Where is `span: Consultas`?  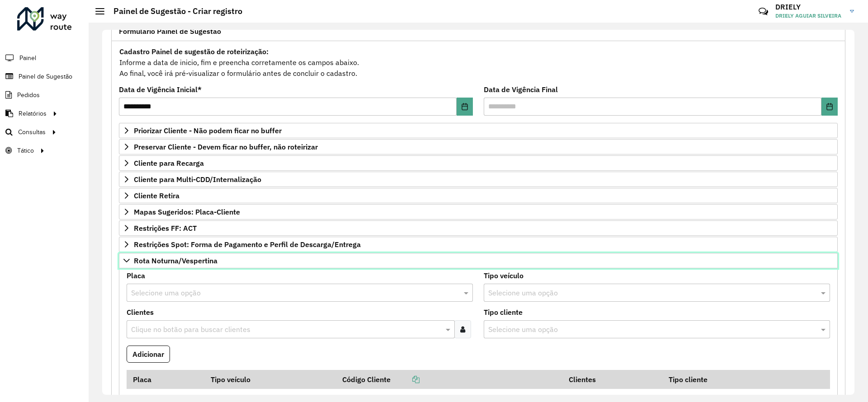
span: Consultas is located at coordinates (32, 132).